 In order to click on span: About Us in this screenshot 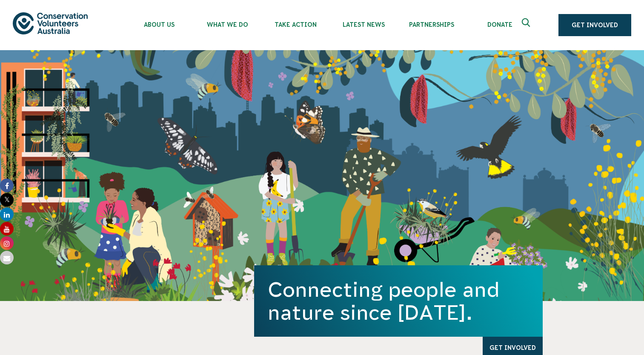, I will do `click(159, 25)`.